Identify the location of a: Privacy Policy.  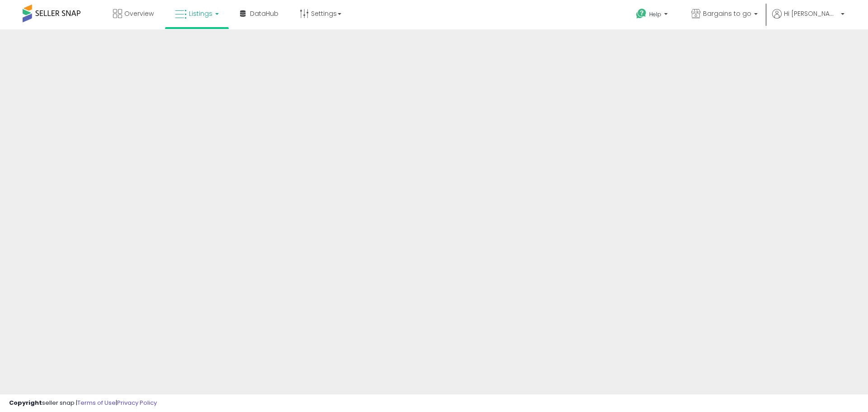
(137, 402).